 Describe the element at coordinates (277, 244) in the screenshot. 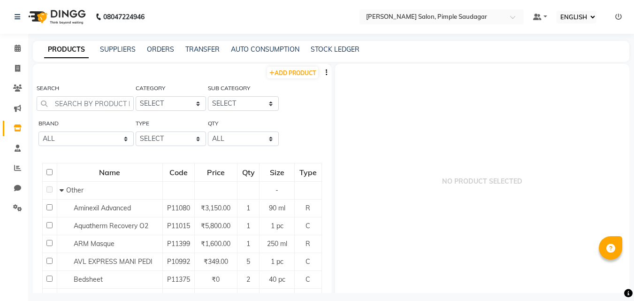

I see `span: 250 ml` at that location.